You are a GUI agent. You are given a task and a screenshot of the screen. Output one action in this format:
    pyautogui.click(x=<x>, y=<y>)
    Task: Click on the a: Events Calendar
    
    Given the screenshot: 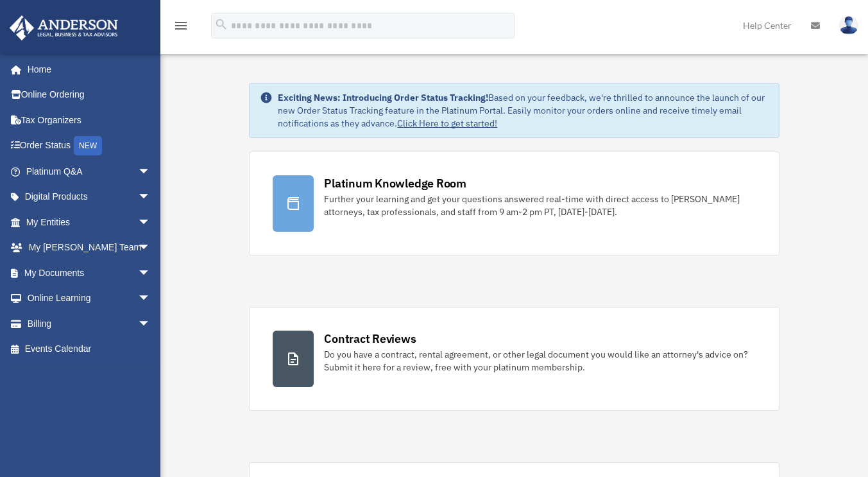 What is the action you would take?
    pyautogui.click(x=89, y=349)
    